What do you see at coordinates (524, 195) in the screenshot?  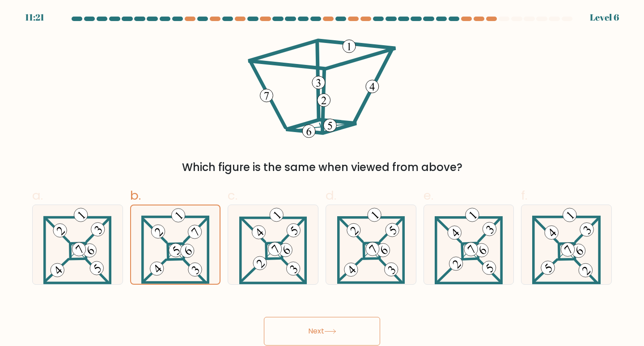 I see `span: f.` at bounding box center [524, 195].